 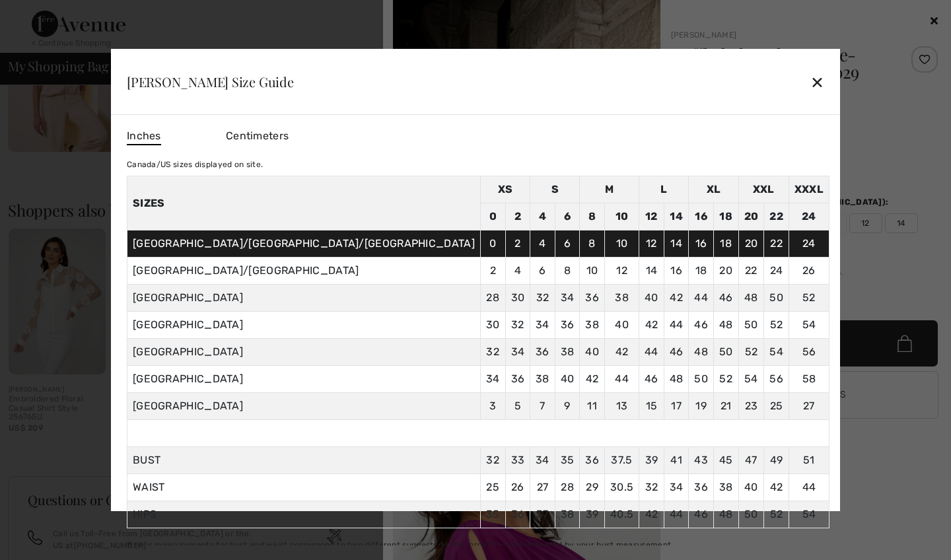 I want to click on span: 33, so click(x=518, y=459).